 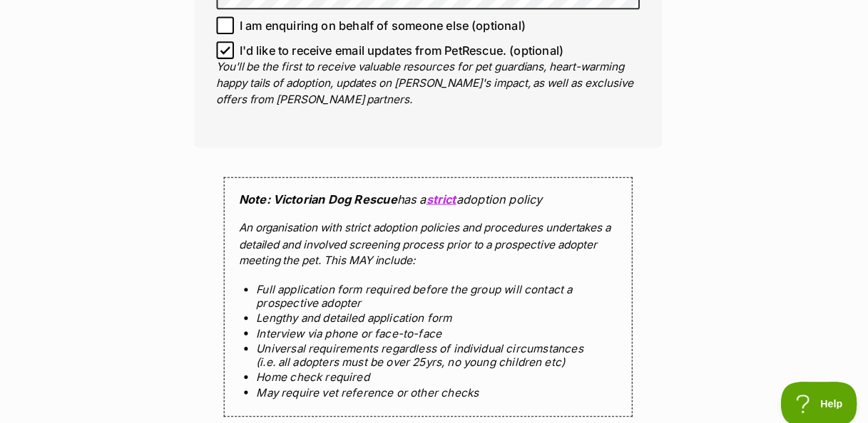 What do you see at coordinates (434, 383) in the screenshot?
I see `li: May require vet reference or other checks` at bounding box center [434, 383].